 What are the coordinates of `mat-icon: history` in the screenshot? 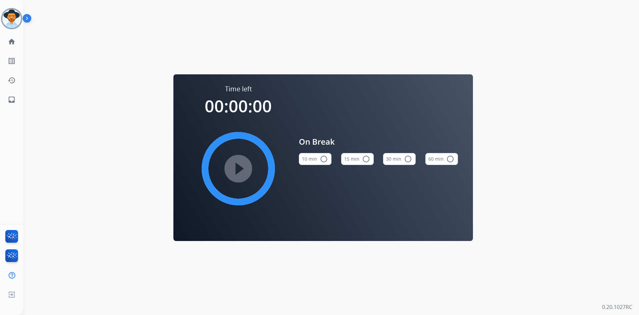 It's located at (12, 80).